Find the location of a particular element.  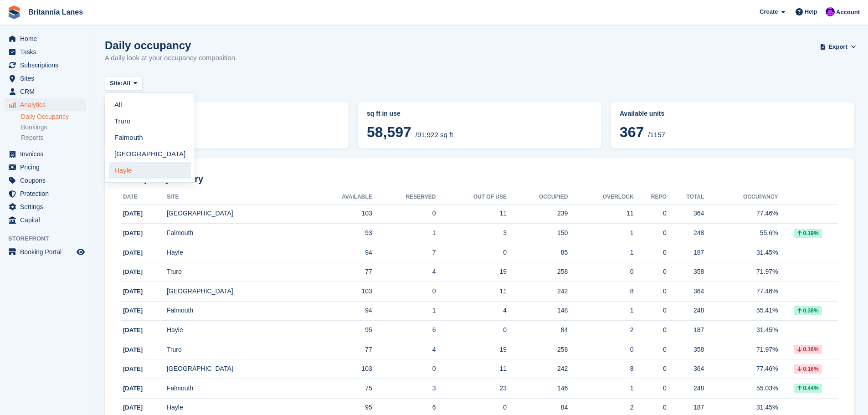

div: 85 is located at coordinates (537, 252).